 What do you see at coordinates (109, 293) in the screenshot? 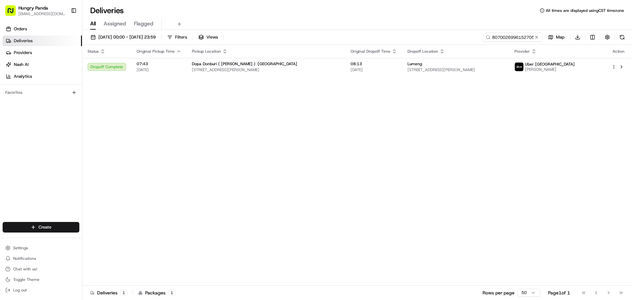
I see `div: Deliveries` at bounding box center [109, 293].